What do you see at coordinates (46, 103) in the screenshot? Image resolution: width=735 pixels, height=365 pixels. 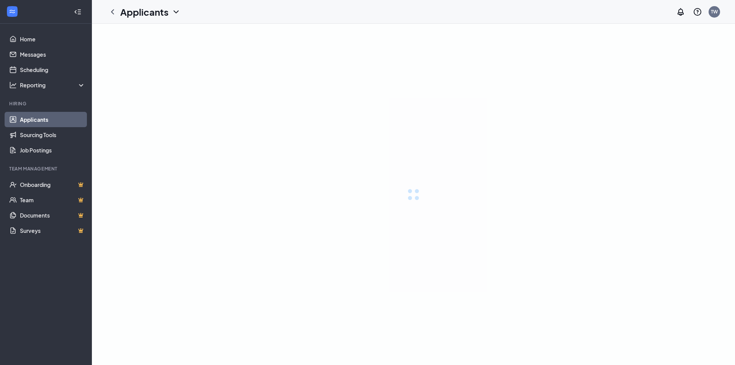 I see `div: Hiring` at bounding box center [46, 103].